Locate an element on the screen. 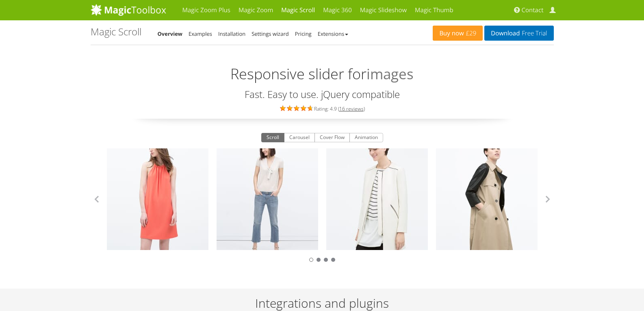 This screenshot has height=311, width=644. a: Overview is located at coordinates (170, 34).